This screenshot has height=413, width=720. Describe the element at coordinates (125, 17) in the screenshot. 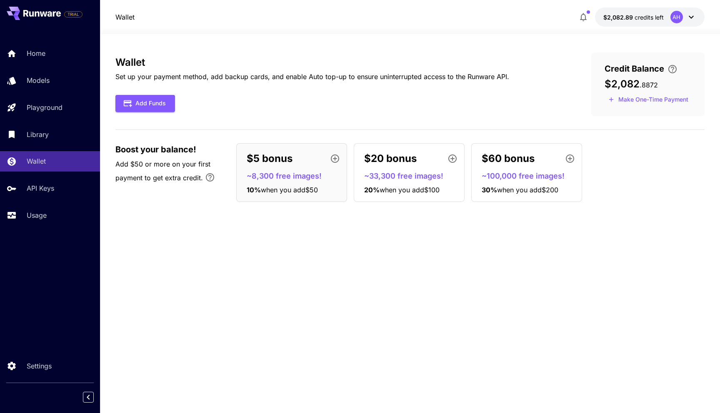

I see `a: Wallet` at that location.